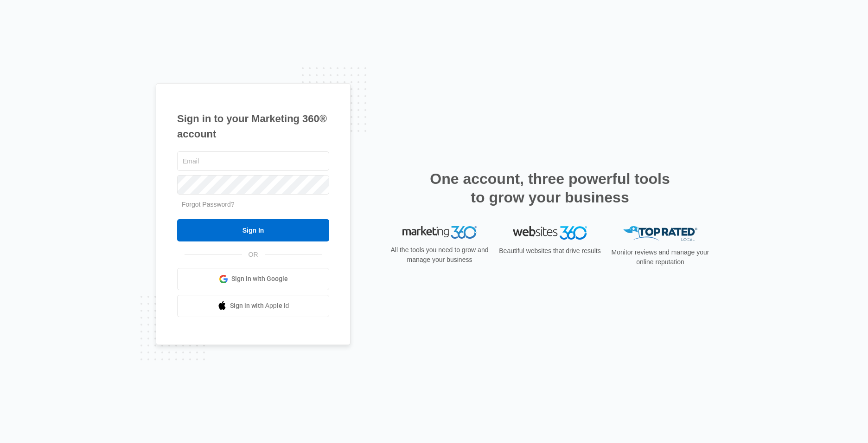 This screenshot has width=868, height=443. I want to click on span: Sign in with Google, so click(260, 278).